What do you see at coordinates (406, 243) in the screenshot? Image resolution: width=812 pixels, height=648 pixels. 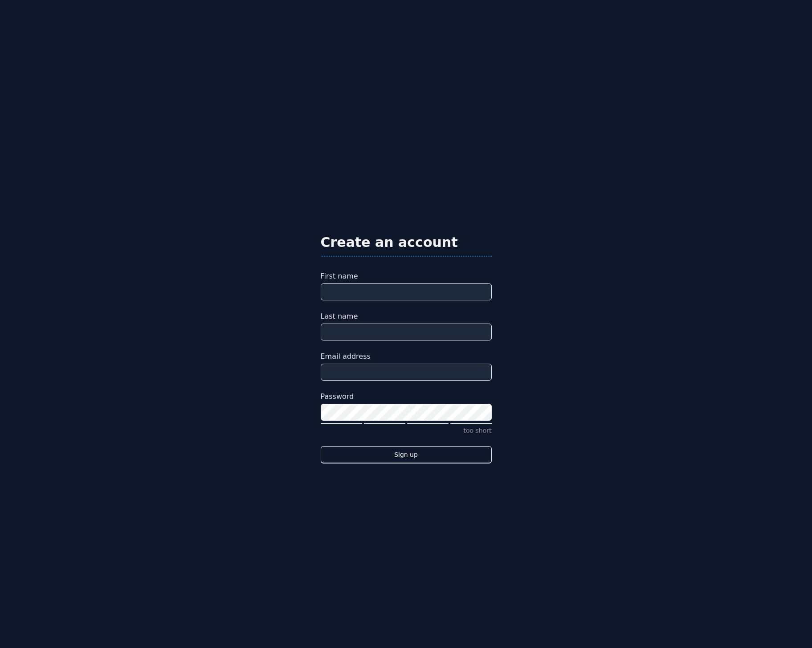 I see `h2: Create an account` at bounding box center [406, 243].